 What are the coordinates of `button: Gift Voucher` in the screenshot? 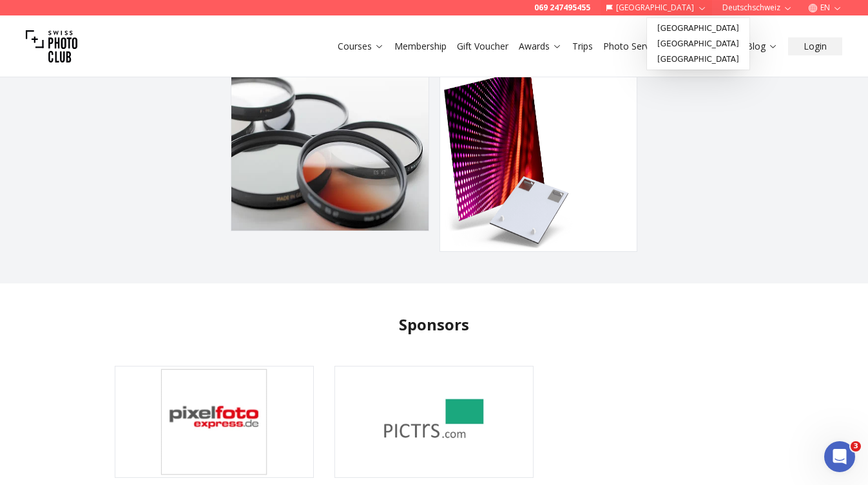 It's located at (483, 46).